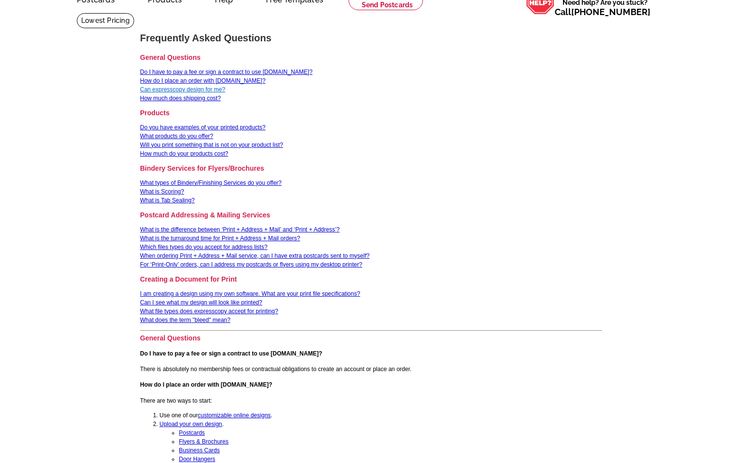 Image resolution: width=737 pixels, height=463 pixels. I want to click on a: Business Cards, so click(199, 450).